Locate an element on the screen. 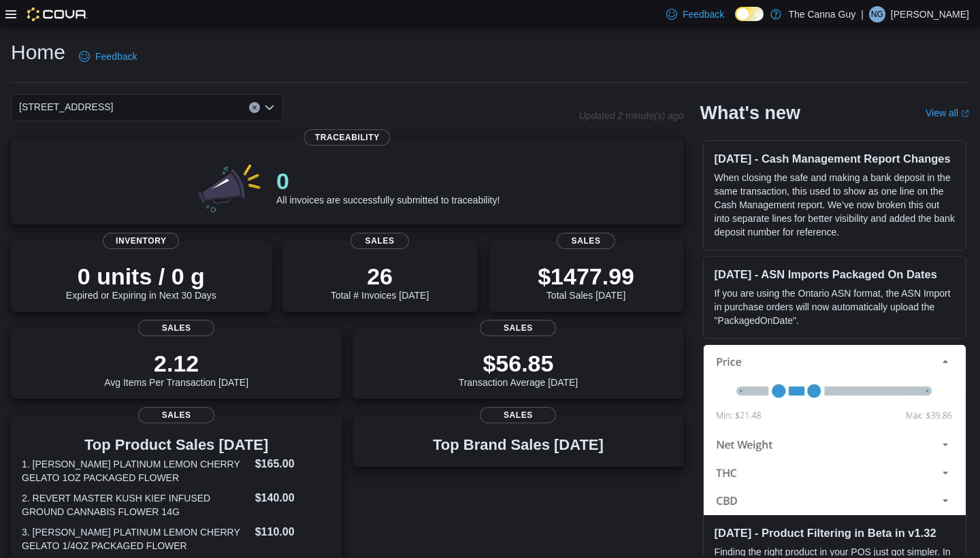 Image resolution: width=980 pixels, height=558 pixels. h2: What's new is located at coordinates (750, 113).